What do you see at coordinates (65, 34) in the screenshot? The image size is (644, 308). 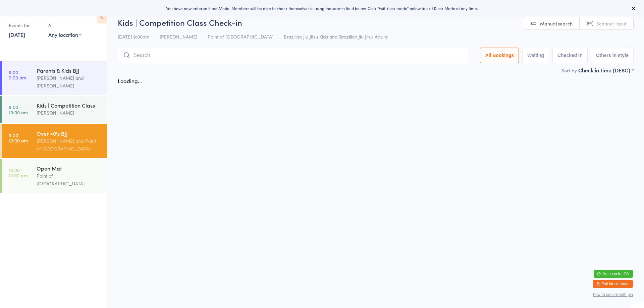 I see `div: Any location` at bounding box center [65, 34].